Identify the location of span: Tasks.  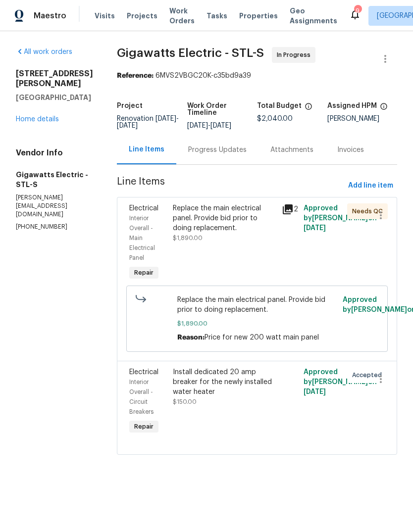
(217, 16).